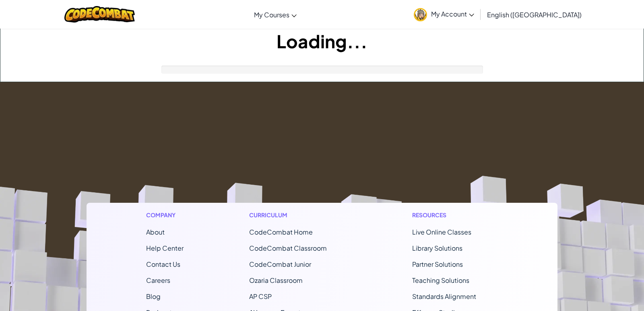 Image resolution: width=644 pixels, height=311 pixels. I want to click on span: Contact Us, so click(163, 264).